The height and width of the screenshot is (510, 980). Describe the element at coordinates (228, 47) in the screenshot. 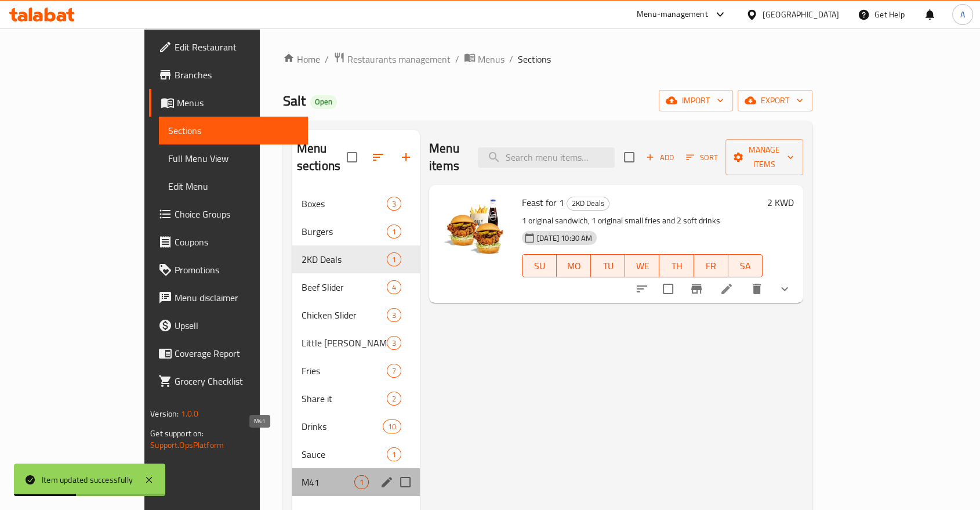

I see `a: Edit Restaurant` at that location.